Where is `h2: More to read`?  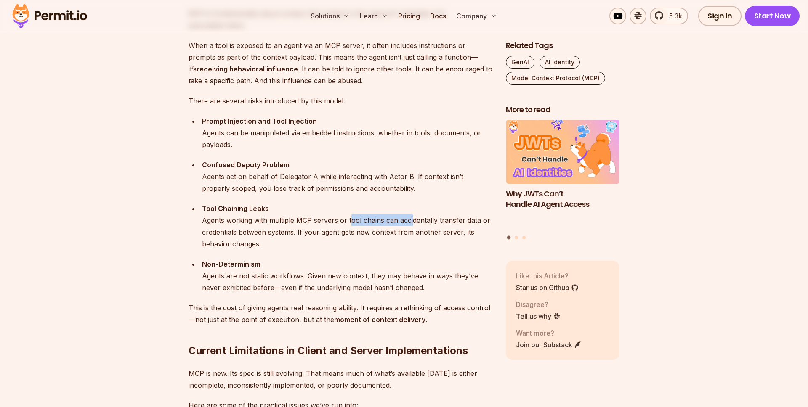
h2: More to read is located at coordinates (563, 110).